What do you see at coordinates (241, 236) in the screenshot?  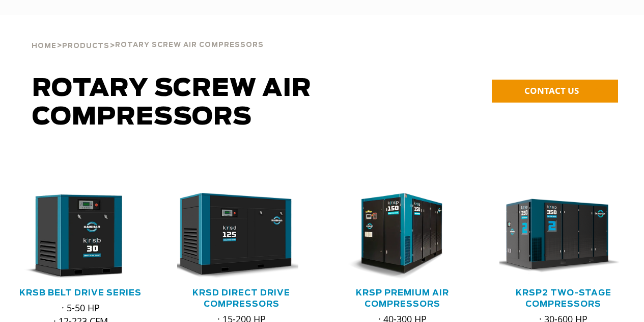 I see `div: krsd125` at bounding box center [241, 236].